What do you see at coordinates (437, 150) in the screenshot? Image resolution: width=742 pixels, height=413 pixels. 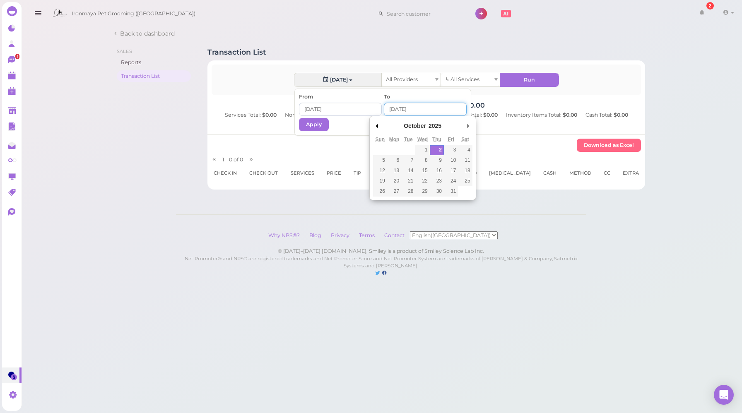 I see `button: 2` at bounding box center [437, 150].